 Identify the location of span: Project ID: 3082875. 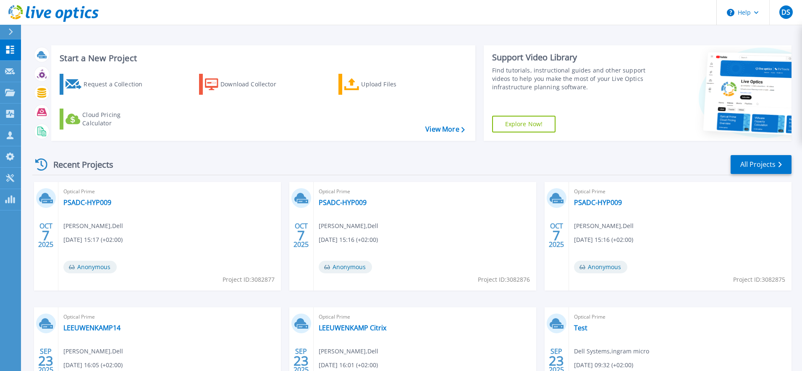
(759, 280).